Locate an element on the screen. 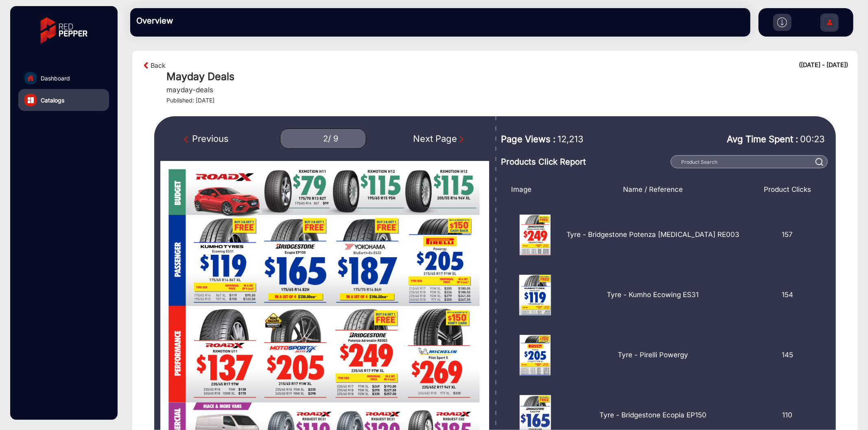 Image resolution: width=868 pixels, height=430 pixels. div: Product Clicks is located at coordinates (787, 190).